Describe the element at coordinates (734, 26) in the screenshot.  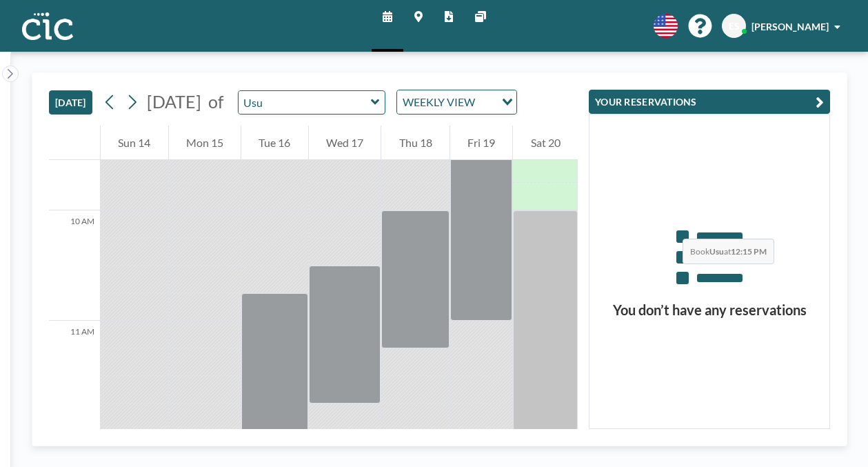
I see `span: ES` at that location.